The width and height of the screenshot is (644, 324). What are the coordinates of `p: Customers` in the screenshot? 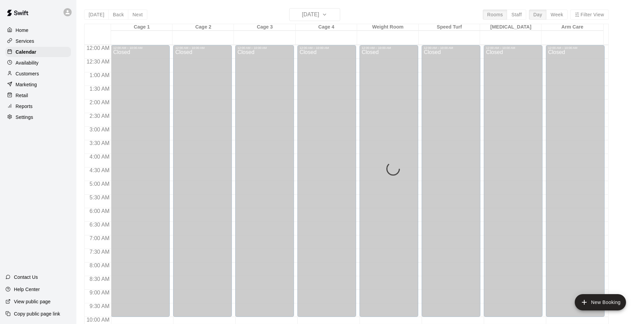 It's located at (27, 73).